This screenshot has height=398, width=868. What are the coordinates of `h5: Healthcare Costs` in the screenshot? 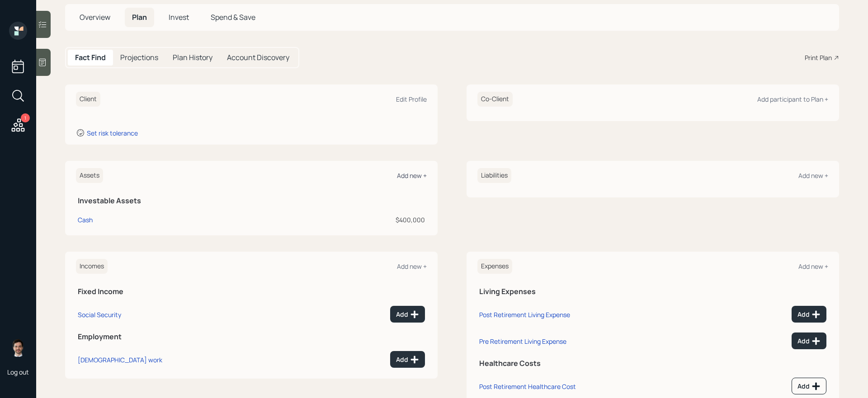 It's located at (653, 363).